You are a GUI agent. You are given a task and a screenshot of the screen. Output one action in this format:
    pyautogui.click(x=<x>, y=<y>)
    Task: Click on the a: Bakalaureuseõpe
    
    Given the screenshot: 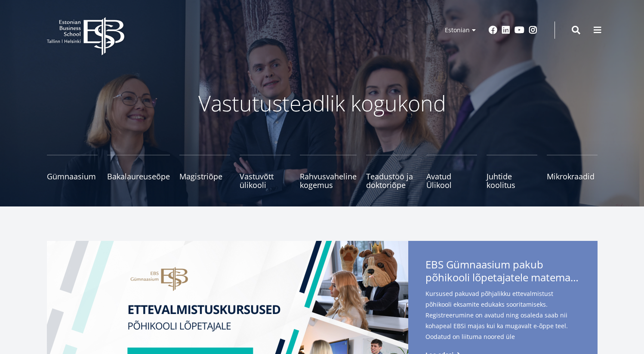 What is the action you would take?
    pyautogui.click(x=138, y=172)
    